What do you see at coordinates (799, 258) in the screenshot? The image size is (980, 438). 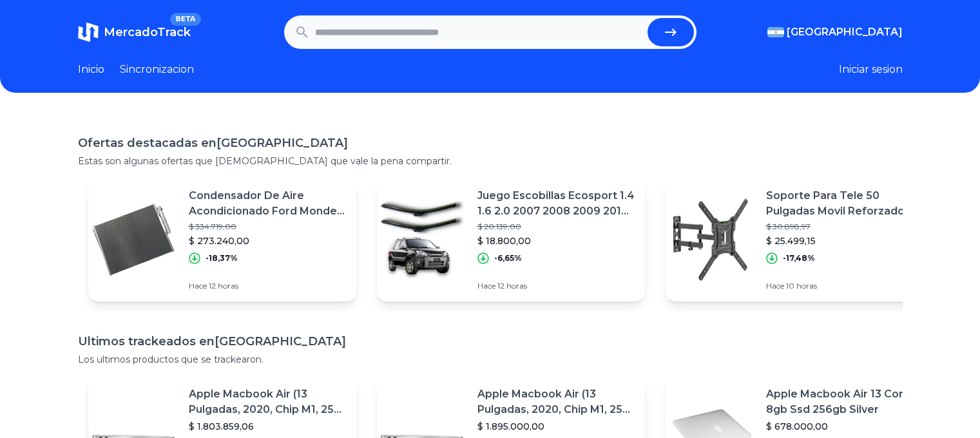 I see `p: -17,48%` at bounding box center [799, 258].